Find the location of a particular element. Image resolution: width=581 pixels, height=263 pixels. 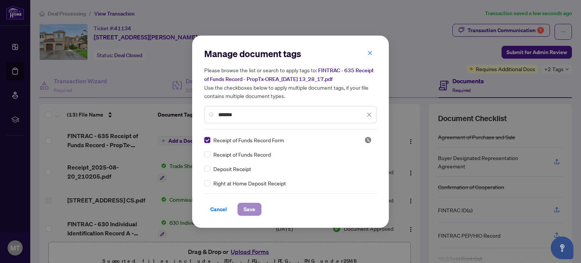

button: Open asap is located at coordinates (562, 248).